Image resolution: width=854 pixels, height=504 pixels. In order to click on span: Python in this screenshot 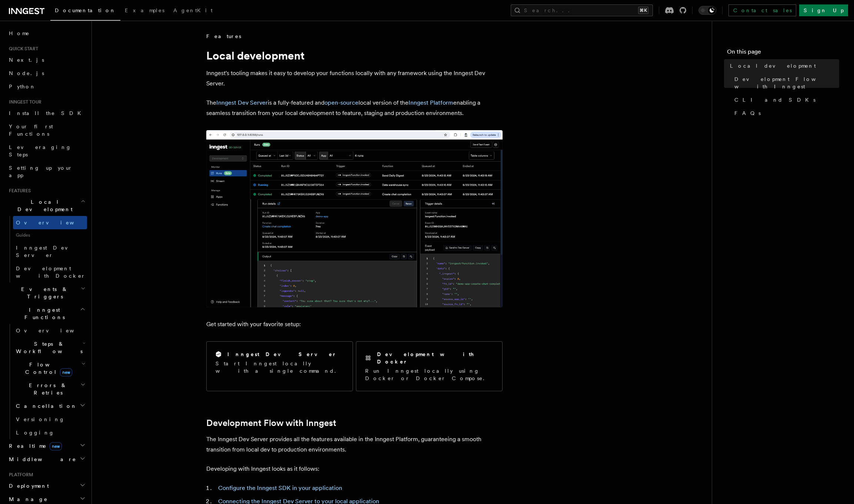, I will do `click(22, 86)`.